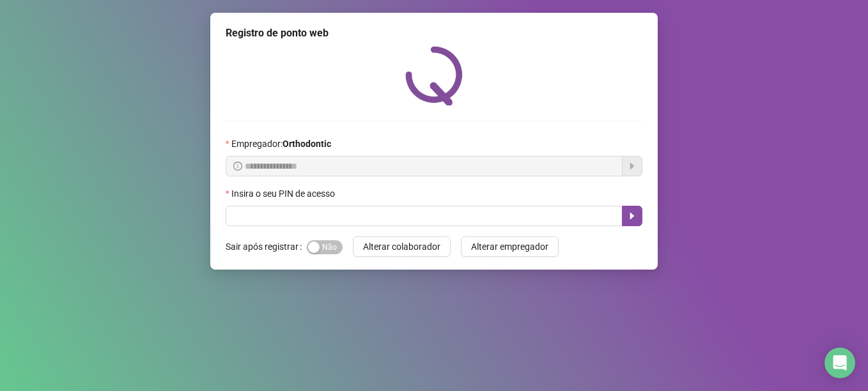  Describe the element at coordinates (434, 33) in the screenshot. I see `div: Registro de ponto web` at that location.